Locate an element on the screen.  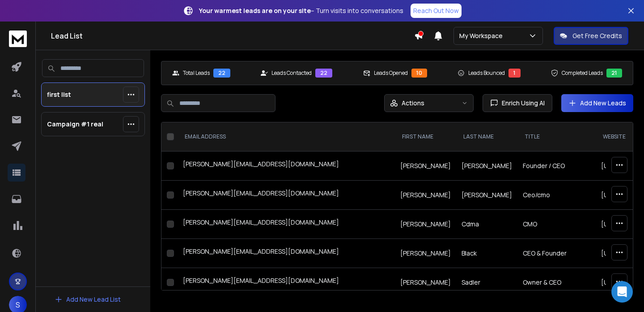
p: Campaign #1 real is located at coordinates (75, 124).